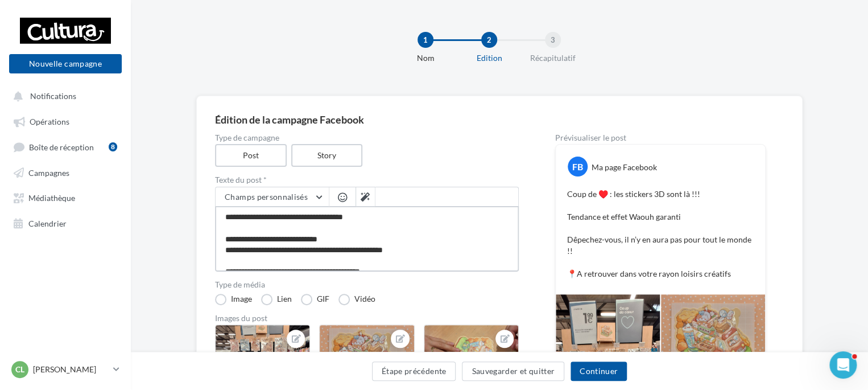 This screenshot has height=390, width=868. Describe the element at coordinates (277, 300) in the screenshot. I see `label: Lien` at that location.